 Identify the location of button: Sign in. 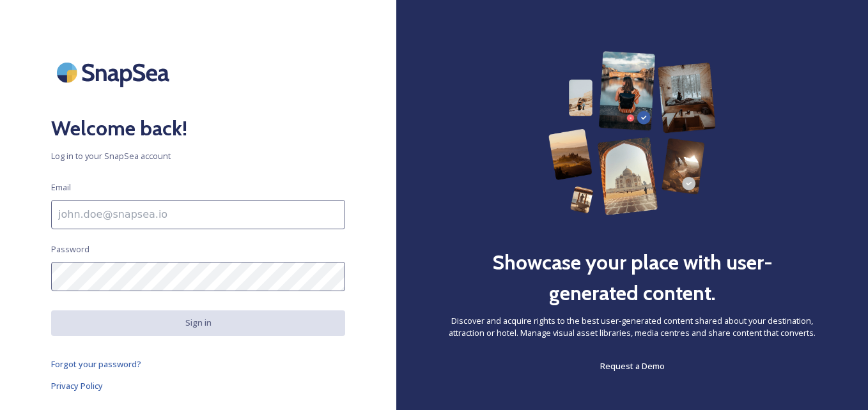
(198, 323).